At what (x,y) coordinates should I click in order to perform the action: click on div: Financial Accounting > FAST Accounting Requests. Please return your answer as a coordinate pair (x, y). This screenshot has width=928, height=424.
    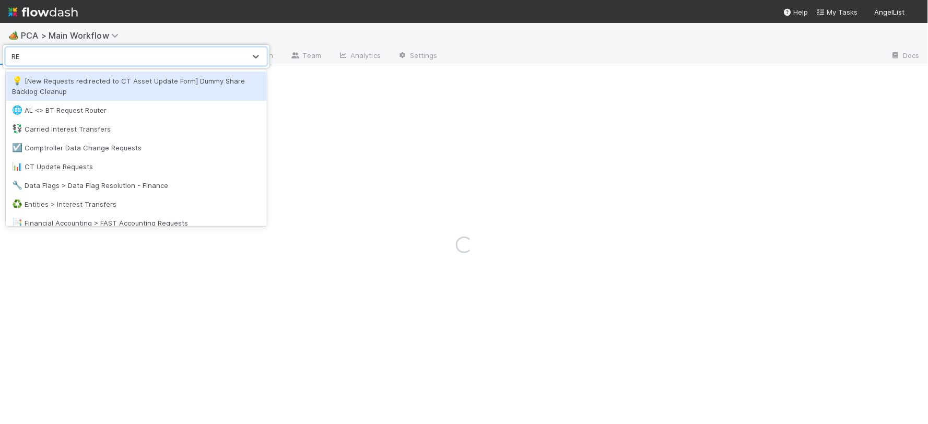
    Looking at the image, I should click on (136, 223).